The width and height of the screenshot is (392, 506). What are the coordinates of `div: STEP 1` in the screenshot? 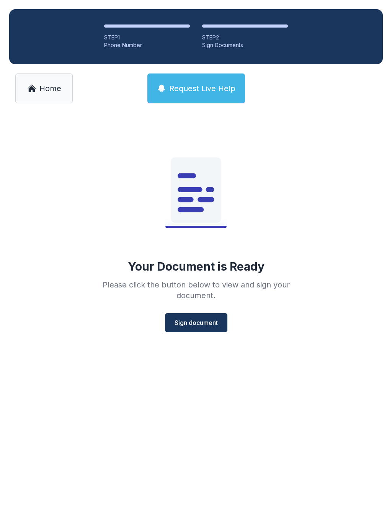 It's located at (147, 38).